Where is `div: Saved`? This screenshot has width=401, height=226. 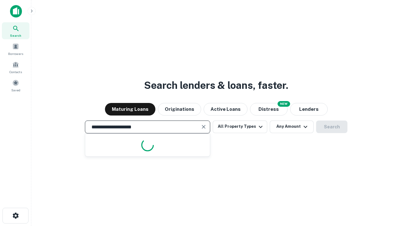 div: Saved is located at coordinates (16, 85).